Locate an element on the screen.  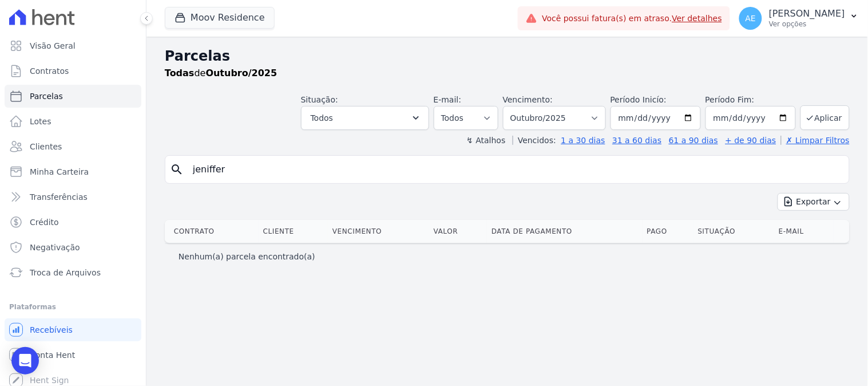
a: Ver detalhes is located at coordinates (698, 18).